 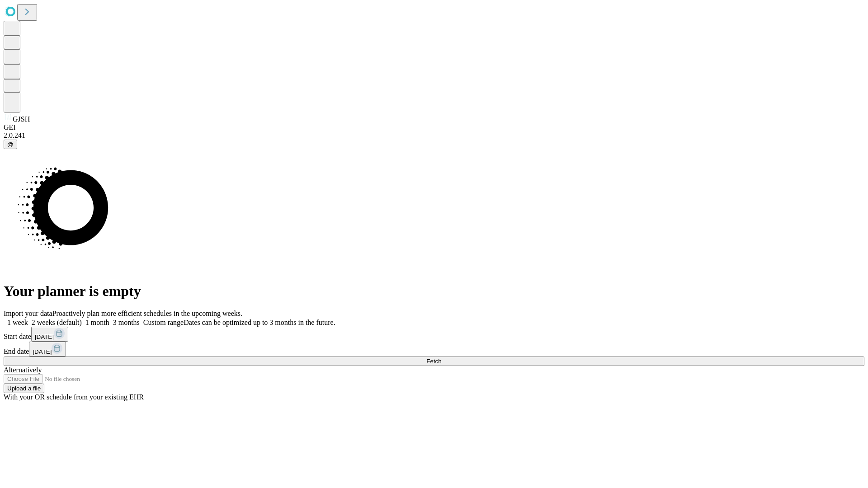 I want to click on span: 3 months, so click(x=126, y=322).